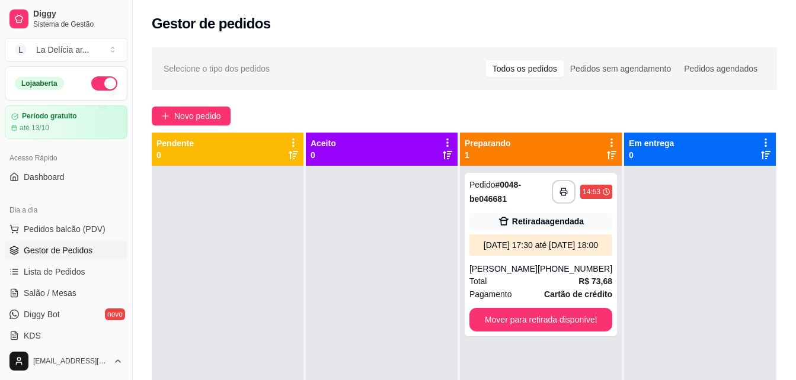 The height and width of the screenshot is (380, 796). What do you see at coordinates (55, 272) in the screenshot?
I see `span: Lista de Pedidos` at bounding box center [55, 272].